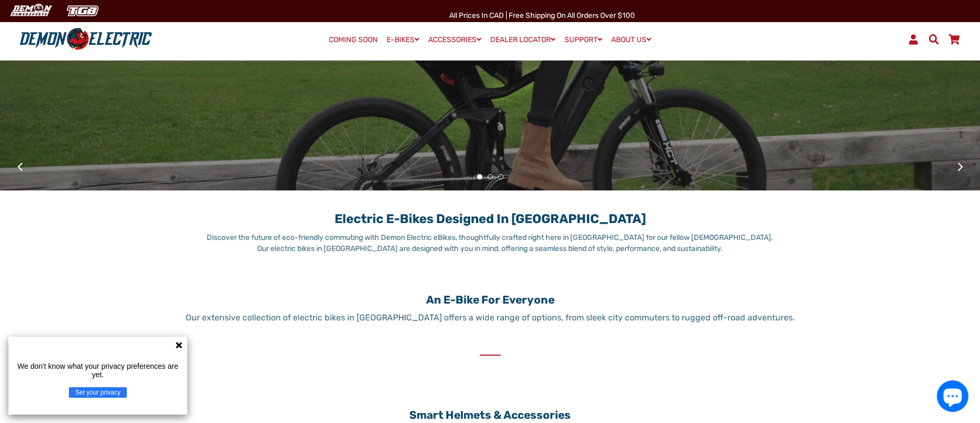 This screenshot has height=423, width=980. Describe the element at coordinates (953, 397) in the screenshot. I see `inbox-online-store-chat: Shopify online store chat` at that location.